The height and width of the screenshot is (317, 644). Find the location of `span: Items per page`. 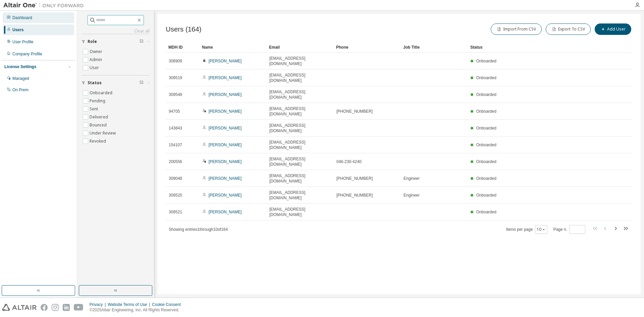

span: Items per page is located at coordinates (527, 229).